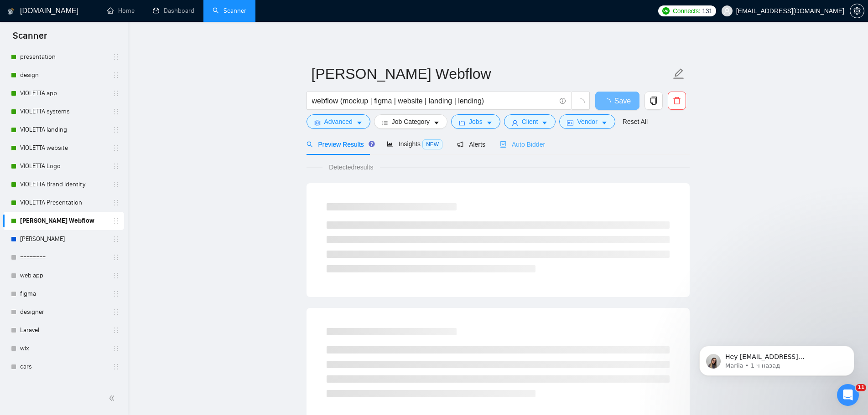  What do you see at coordinates (679, 74) in the screenshot?
I see `span: edit` at bounding box center [679, 74].